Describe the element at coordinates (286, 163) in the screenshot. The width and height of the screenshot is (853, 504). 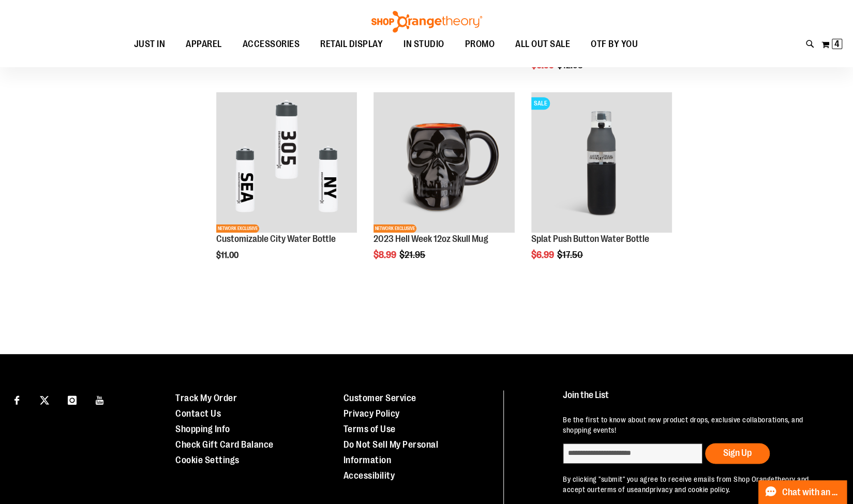
I see `a: Customizable City Water Bottle primary imageNETWORK EXCLUSIVE` at that location.